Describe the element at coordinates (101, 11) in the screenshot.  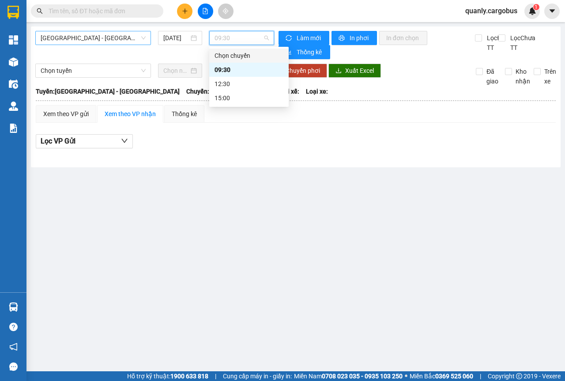
I see `input: Tìm tên, số ĐT hoặc mã đơn` at that location.